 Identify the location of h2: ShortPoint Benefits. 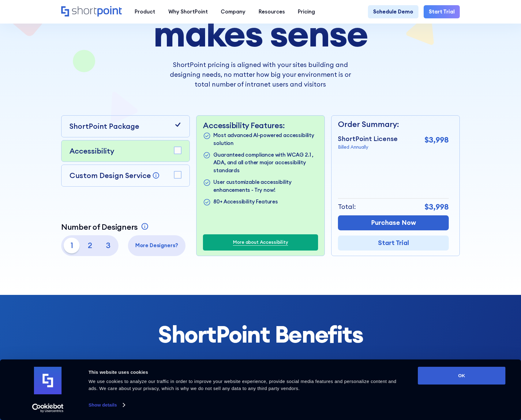
(260, 334).